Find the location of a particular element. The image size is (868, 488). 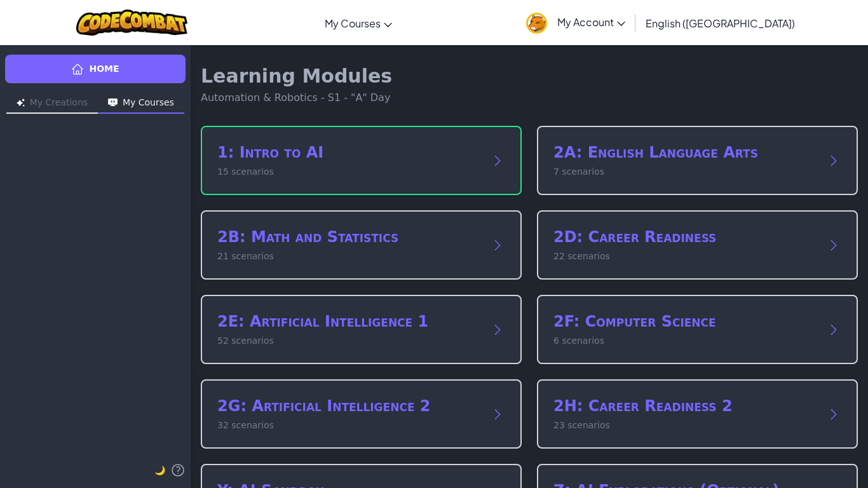

h2: 2A: English Language Arts is located at coordinates (684, 152).